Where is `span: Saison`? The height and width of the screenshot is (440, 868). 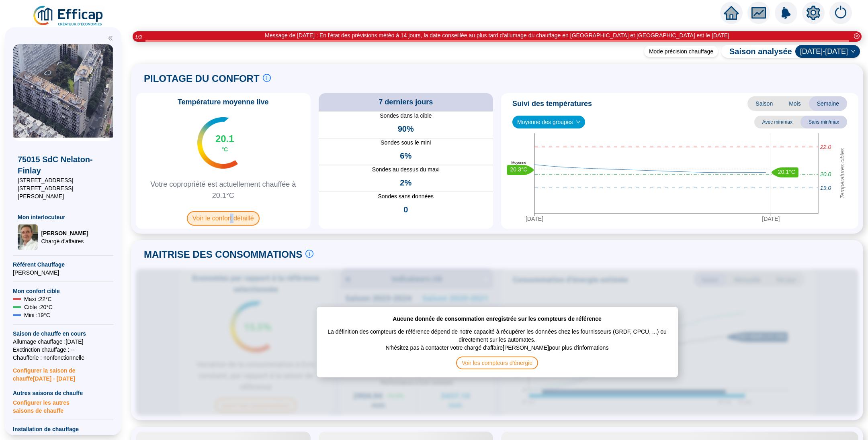
span: Saison is located at coordinates (764, 104).